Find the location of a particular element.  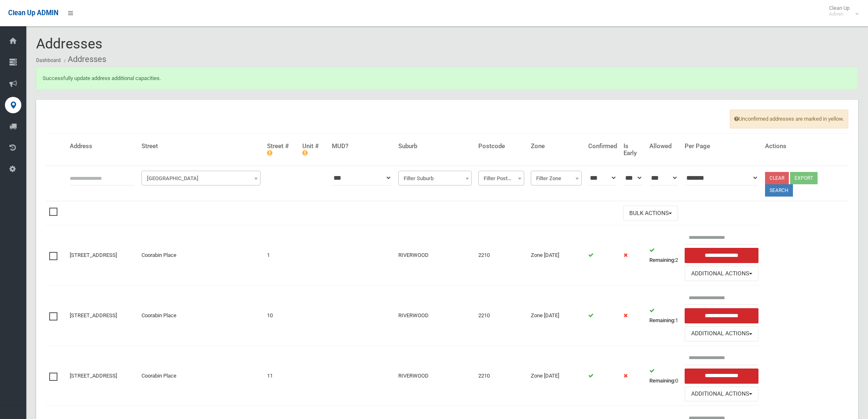

h4: Street is located at coordinates (201, 146).